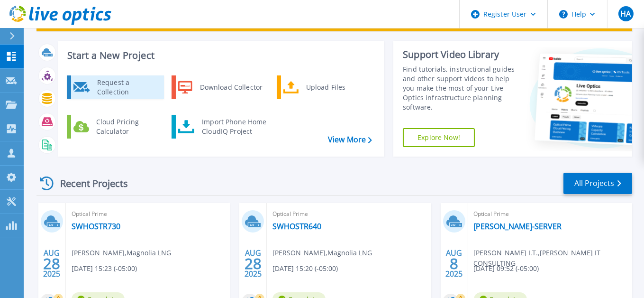  Describe the element at coordinates (115, 127) in the screenshot. I see `a: Cloud Pricing Calculator` at that location.